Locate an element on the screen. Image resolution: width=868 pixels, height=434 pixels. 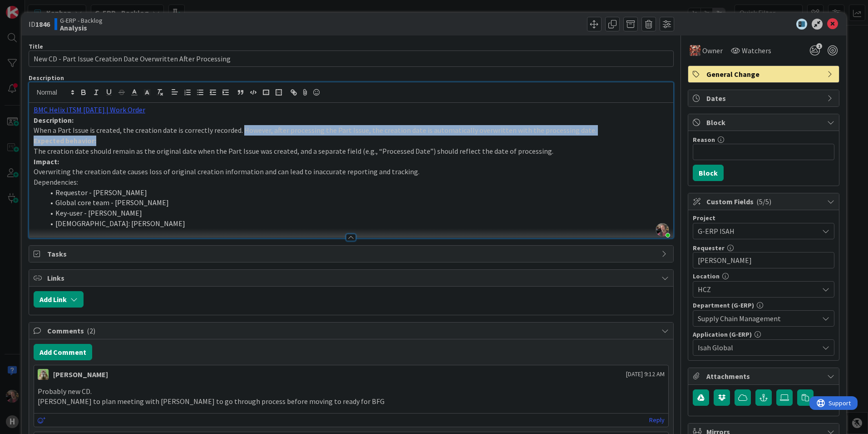
span: Links is located at coordinates (352, 277).